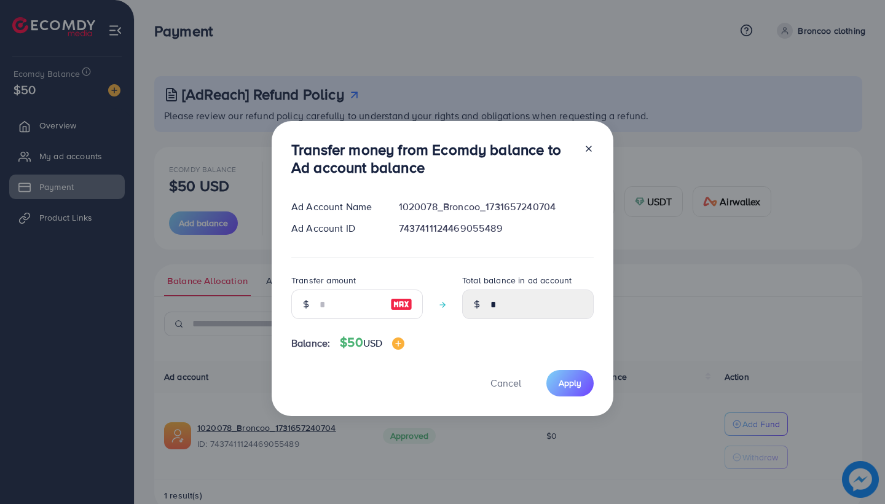  Describe the element at coordinates (372, 343) in the screenshot. I see `span: USD` at that location.